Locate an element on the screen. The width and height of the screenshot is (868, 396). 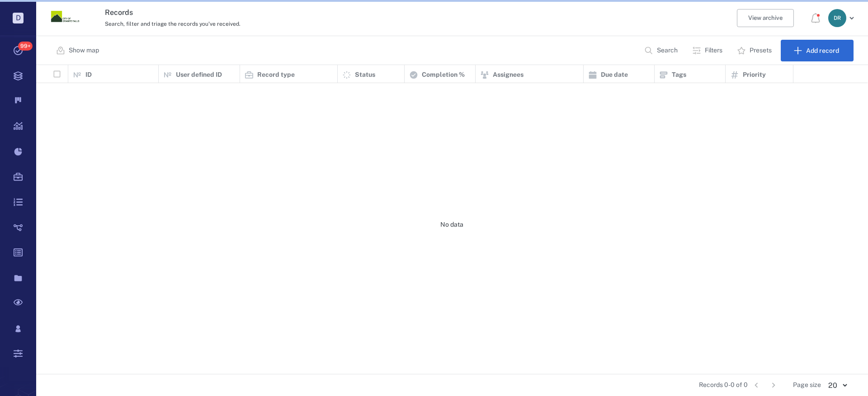
span: Search, filter and triage the records you've received. is located at coordinates (173, 24).